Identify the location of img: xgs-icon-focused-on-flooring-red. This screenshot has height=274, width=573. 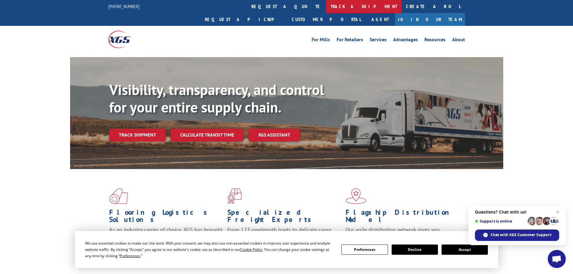
(234, 196).